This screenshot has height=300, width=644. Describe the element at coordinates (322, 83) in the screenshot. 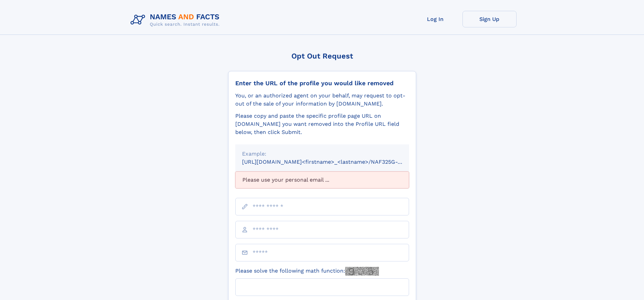

I see `div: Enter the URL of the profile you would like removed` at that location.